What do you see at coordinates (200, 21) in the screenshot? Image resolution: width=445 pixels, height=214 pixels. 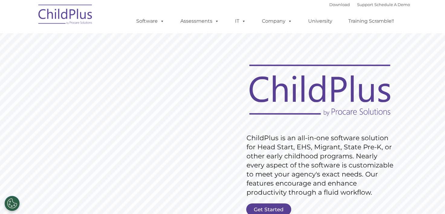 I see `a: Assessments` at bounding box center [200, 21].